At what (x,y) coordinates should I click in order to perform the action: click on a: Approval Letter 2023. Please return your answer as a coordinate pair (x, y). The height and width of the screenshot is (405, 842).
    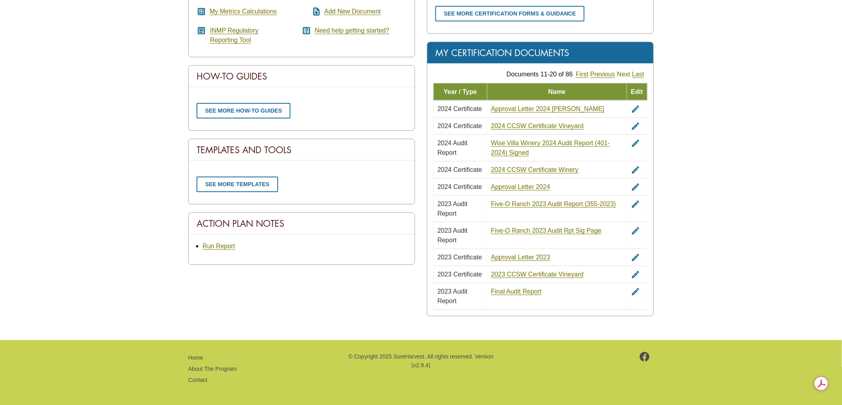
    Looking at the image, I should click on (520, 257).